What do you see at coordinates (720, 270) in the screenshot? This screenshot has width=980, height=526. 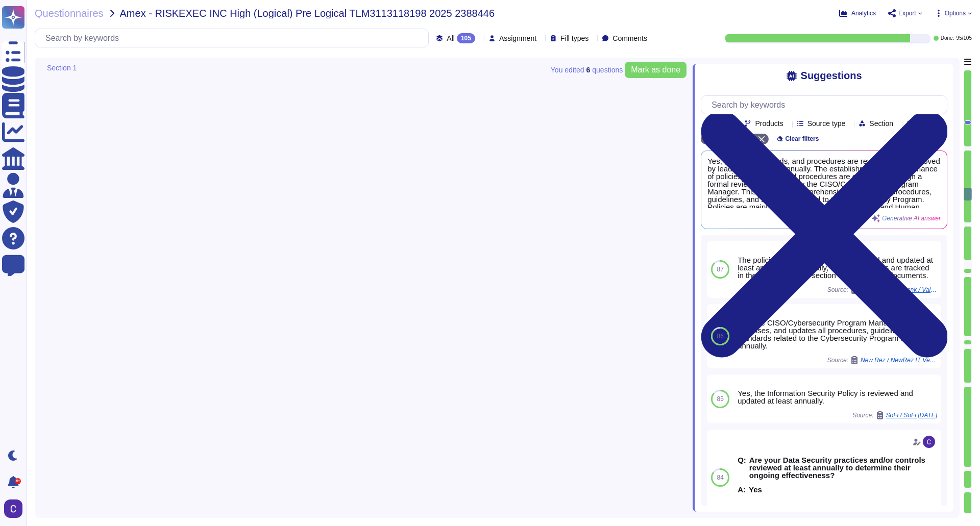 I see `span: 87` at bounding box center [720, 270].